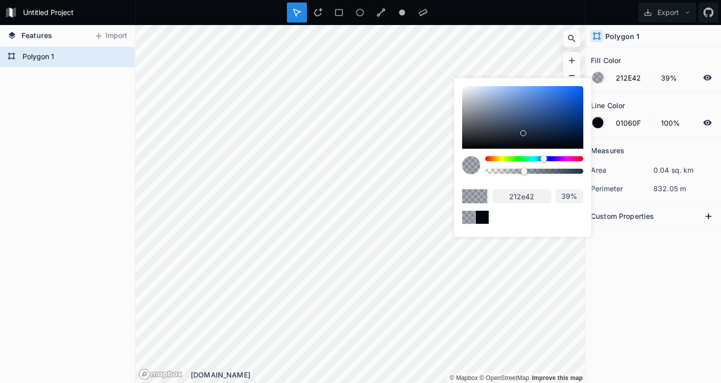  I want to click on dt: perimeter, so click(621, 188).